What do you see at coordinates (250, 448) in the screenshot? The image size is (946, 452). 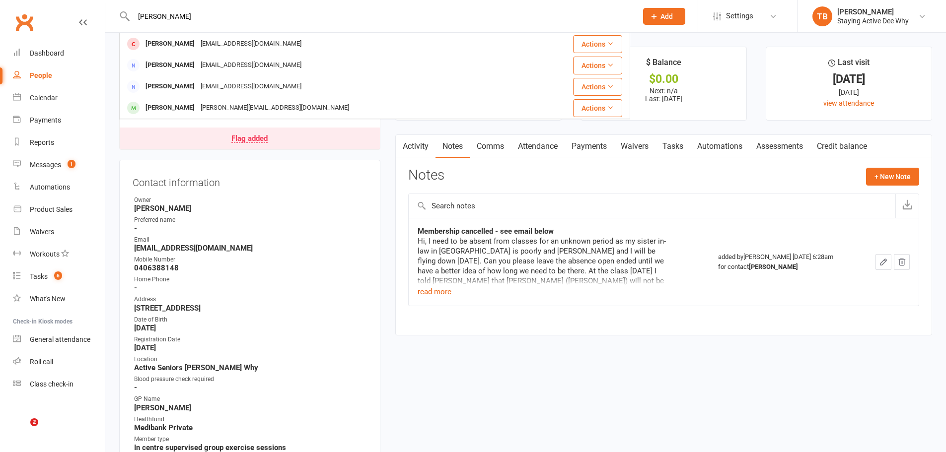 I see `strong: In centre supervised group exercise sessions` at bounding box center [250, 448].